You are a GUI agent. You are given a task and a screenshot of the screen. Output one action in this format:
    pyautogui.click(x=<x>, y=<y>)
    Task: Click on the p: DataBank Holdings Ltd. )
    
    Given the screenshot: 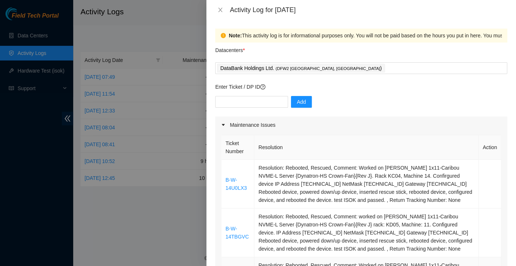 What is the action you would take?
    pyautogui.click(x=301, y=68)
    